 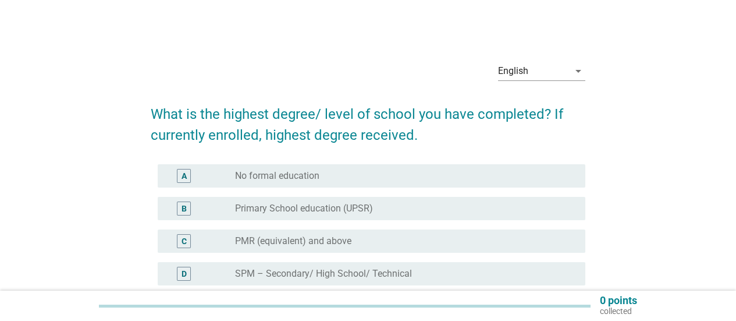 What do you see at coordinates (578, 71) in the screenshot?
I see `i: arrow_drop_down` at bounding box center [578, 71].